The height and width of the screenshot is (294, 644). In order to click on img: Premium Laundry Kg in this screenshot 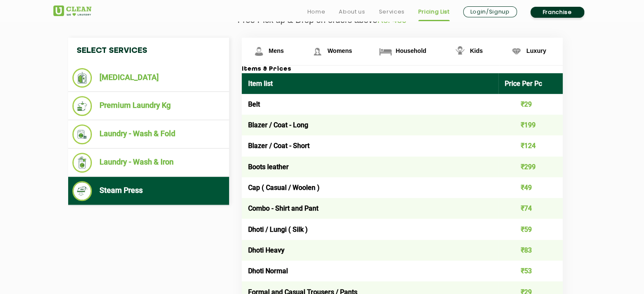, I will do `click(82, 106)`.